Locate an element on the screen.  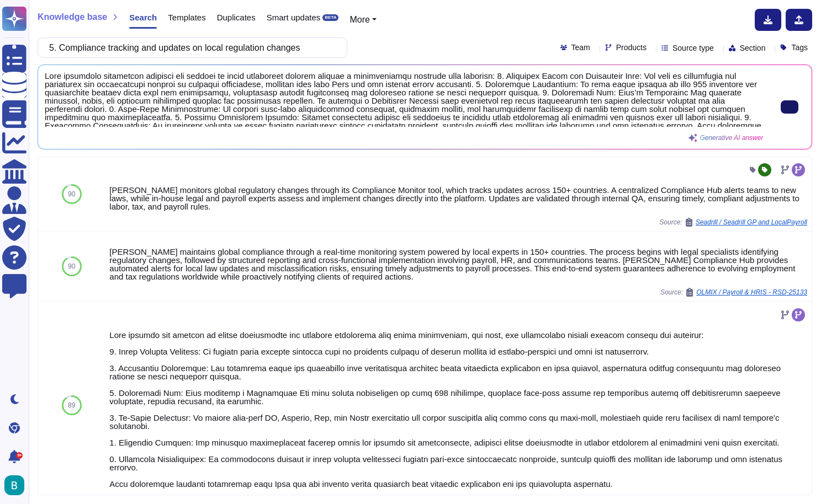
span: Smart updates is located at coordinates (294, 17).